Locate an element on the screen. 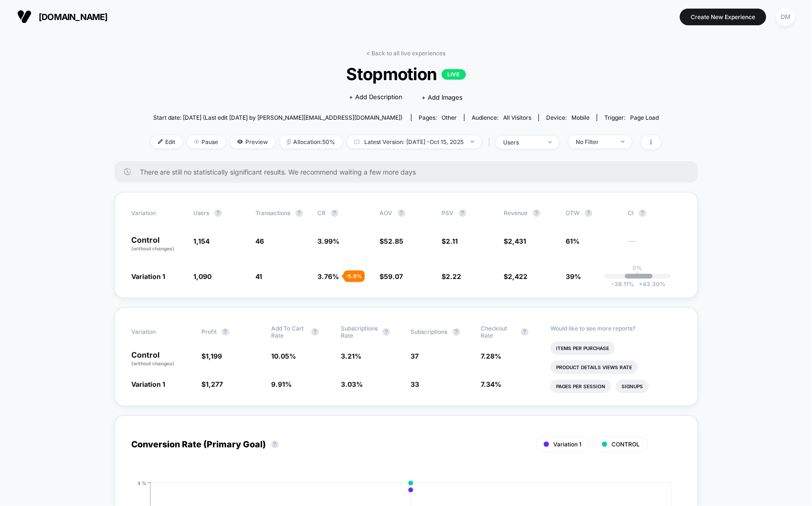 Image resolution: width=812 pixels, height=506 pixels. img: calendar is located at coordinates (357, 142).